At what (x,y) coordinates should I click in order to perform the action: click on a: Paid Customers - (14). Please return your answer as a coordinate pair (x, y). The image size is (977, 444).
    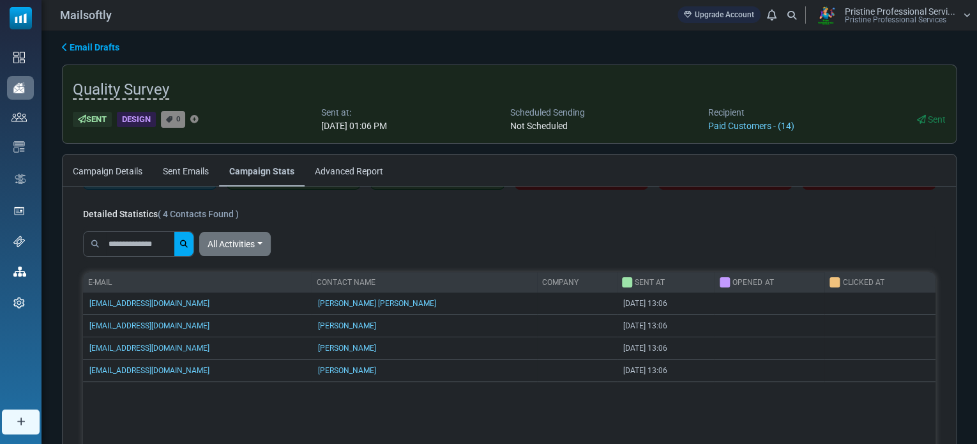
    Looking at the image, I should click on (750, 126).